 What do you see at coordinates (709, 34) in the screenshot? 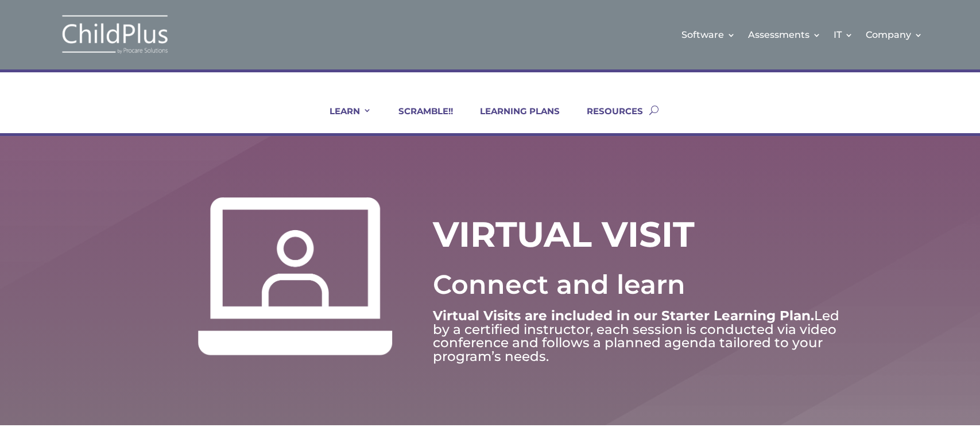
I see `a: Software` at bounding box center [709, 34].